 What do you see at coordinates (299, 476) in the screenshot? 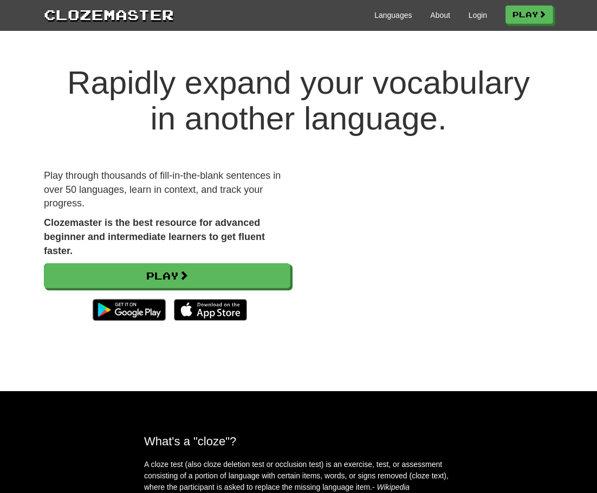
I see `p: A cloze test (also cloze deletion test or occlusion test) is an exercise, test, or assessment con...` at bounding box center [299, 476].